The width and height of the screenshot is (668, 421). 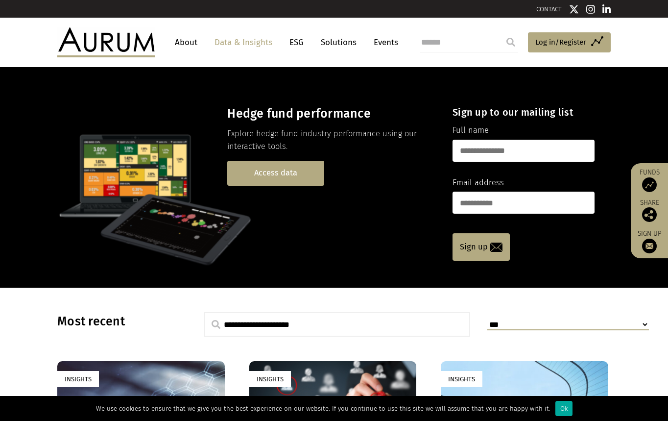 What do you see at coordinates (216, 324) in the screenshot?
I see `img: search.svg` at bounding box center [216, 324].